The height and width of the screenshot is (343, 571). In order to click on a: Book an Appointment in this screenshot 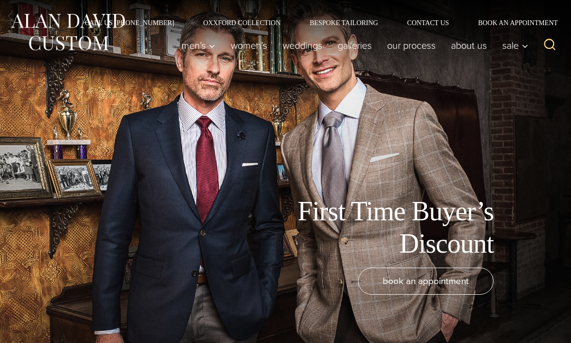, I will do `click(512, 23)`.